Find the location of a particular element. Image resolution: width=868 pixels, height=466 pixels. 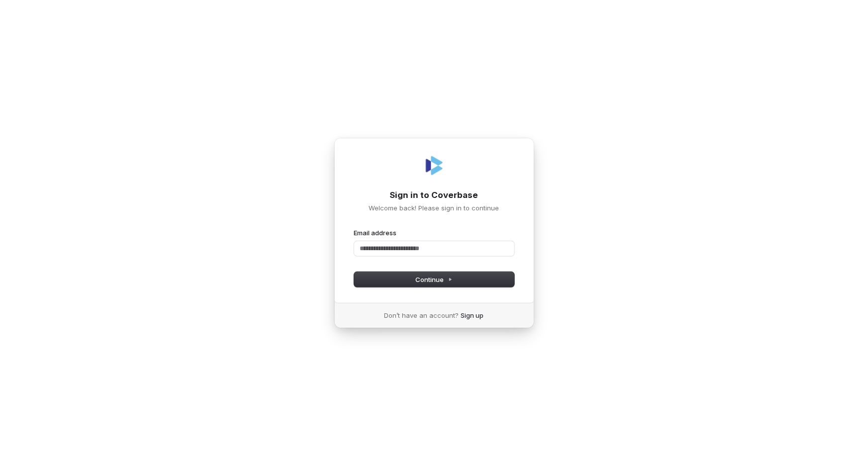

label: Email address is located at coordinates (375, 233).